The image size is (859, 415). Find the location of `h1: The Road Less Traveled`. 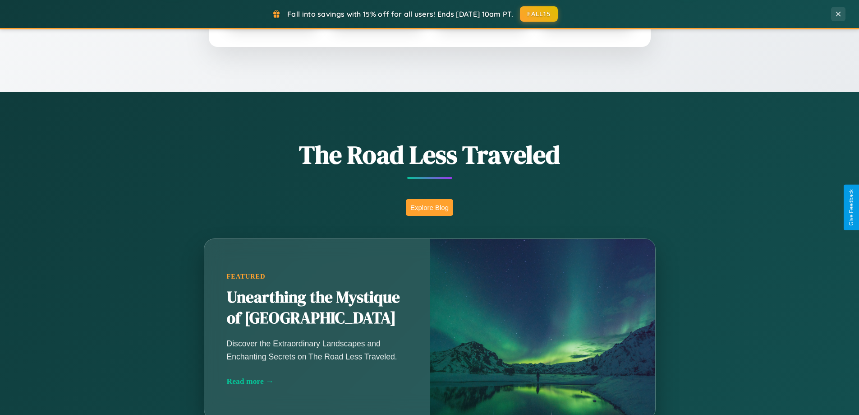

h1: The Road Less Traveled is located at coordinates (430, 154).